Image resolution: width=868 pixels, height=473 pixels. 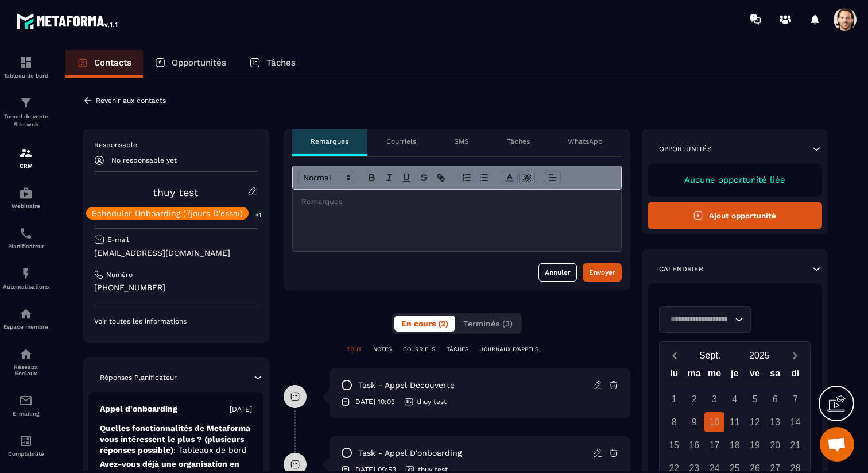 What do you see at coordinates (795, 444) in the screenshot?
I see `div: 21` at bounding box center [795, 444].